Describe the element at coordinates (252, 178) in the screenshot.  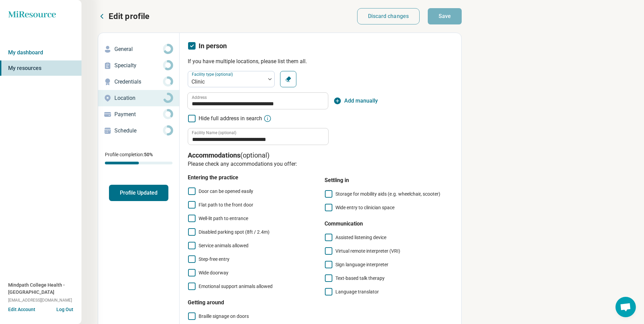
I see `h4: Entering the practice` at that location.